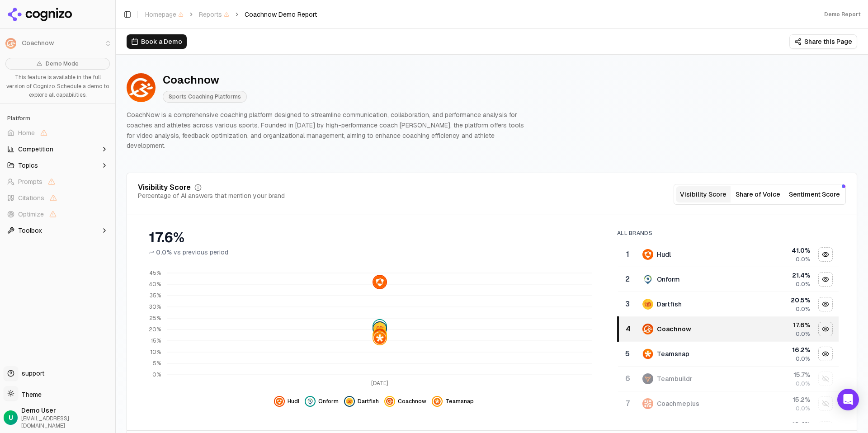 This screenshot has height=433, width=868. I want to click on div: 3, so click(628, 304).